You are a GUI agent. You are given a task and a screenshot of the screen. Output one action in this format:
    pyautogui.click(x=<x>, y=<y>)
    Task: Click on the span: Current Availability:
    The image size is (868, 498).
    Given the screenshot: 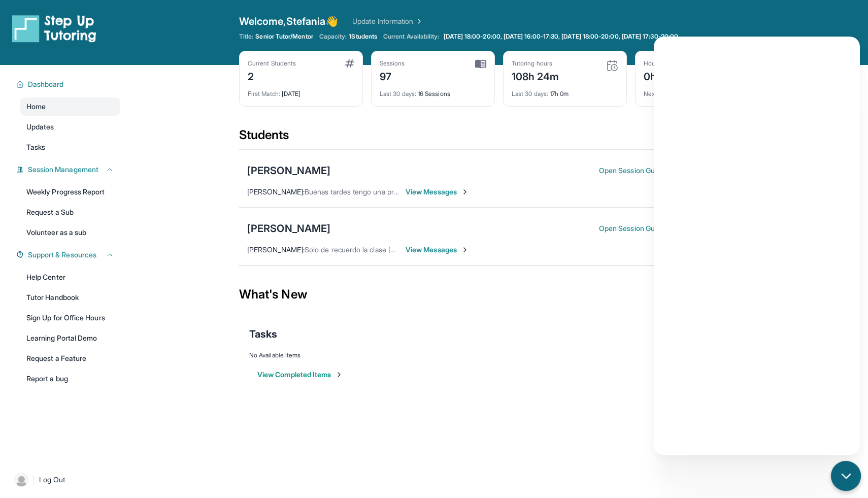 What is the action you would take?
    pyautogui.click(x=411, y=37)
    